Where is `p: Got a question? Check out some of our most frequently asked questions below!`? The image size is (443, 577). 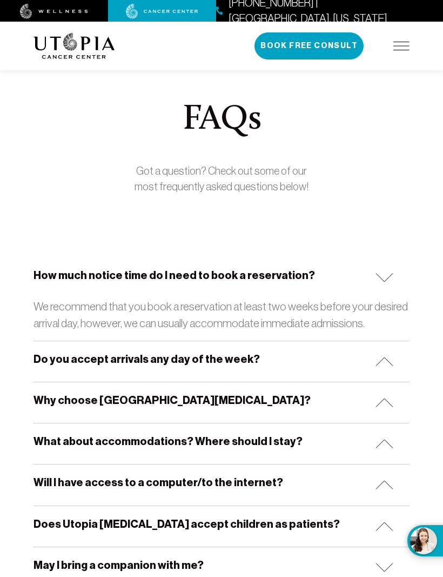
p: Got a question? Check out some of our most frequently asked questions below! is located at coordinates (222, 179).